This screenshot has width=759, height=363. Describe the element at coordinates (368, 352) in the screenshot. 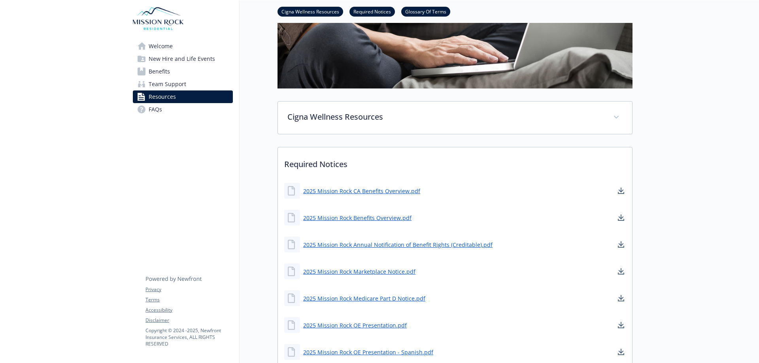

I see `a: 2025 Mission Rock OE Presentation - Spanish.pdf` at that location.